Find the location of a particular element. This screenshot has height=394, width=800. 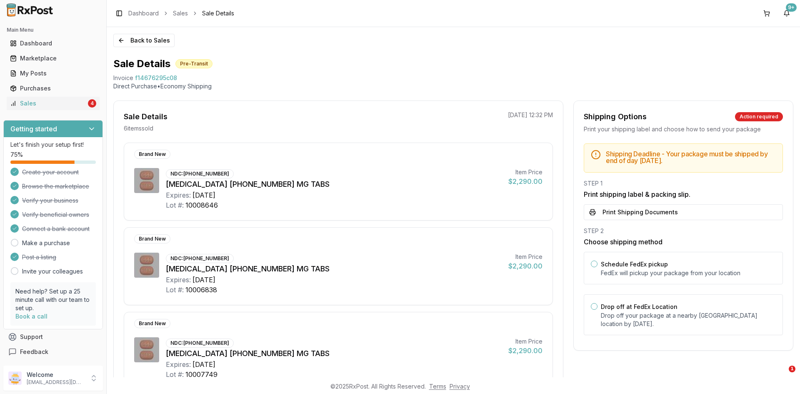

p: Welcome is located at coordinates (55, 375).